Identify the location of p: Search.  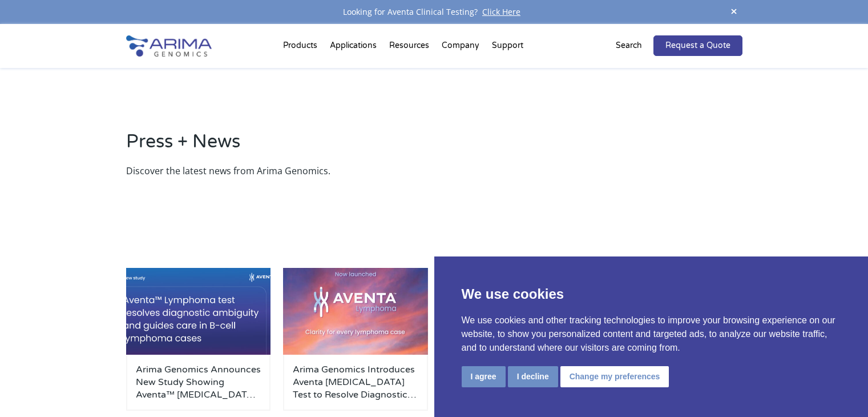
(629, 46).